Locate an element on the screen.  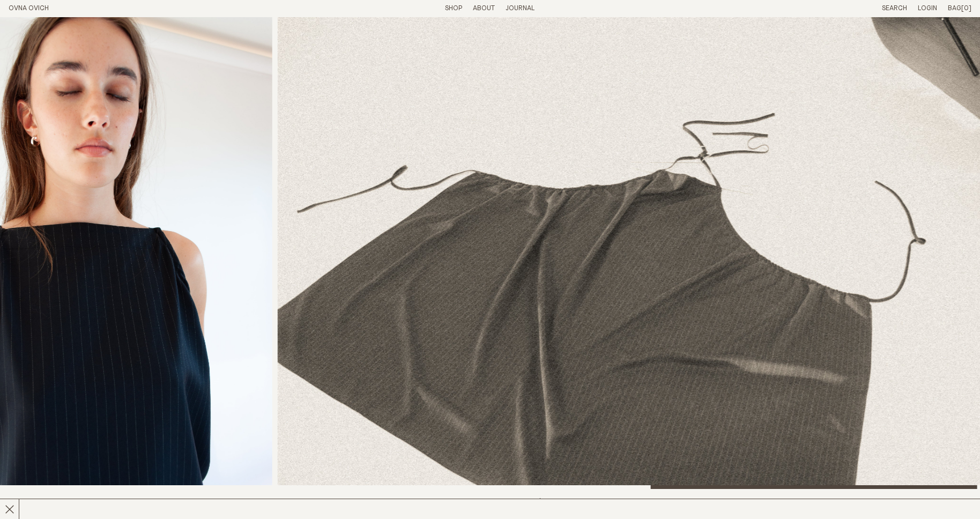
a: Login is located at coordinates (928, 8).